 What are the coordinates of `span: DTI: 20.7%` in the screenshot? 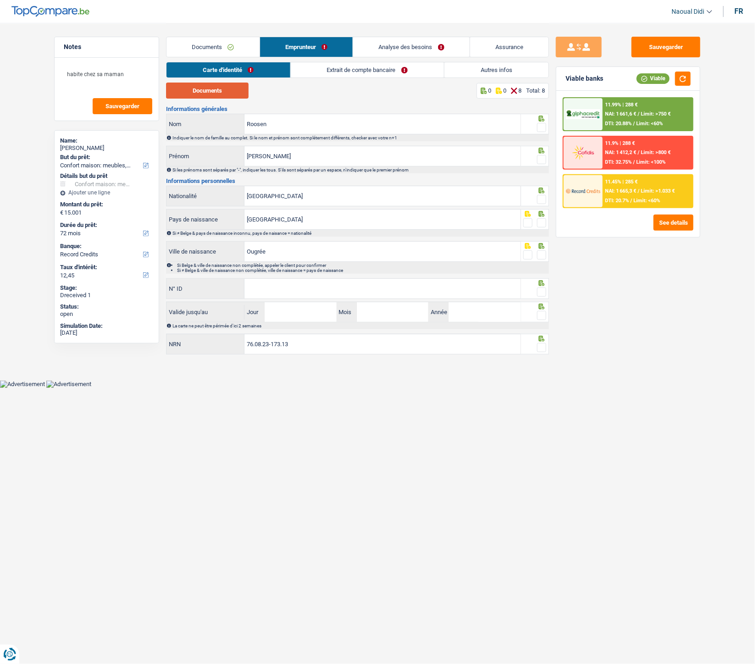 It's located at (618, 201).